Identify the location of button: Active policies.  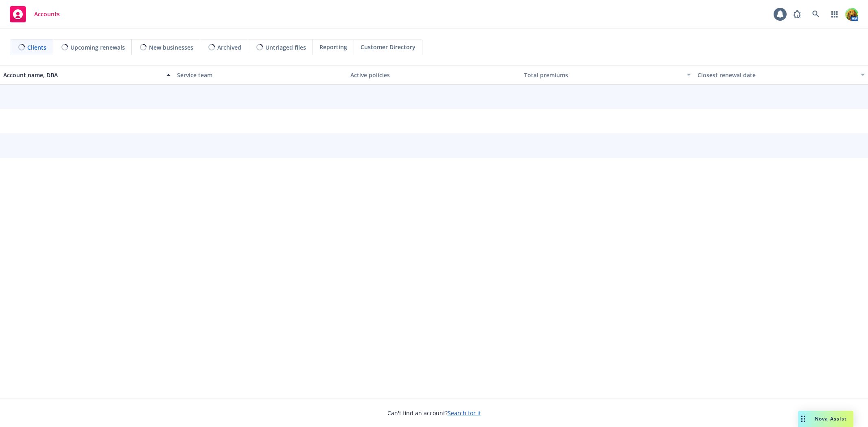
(434, 75).